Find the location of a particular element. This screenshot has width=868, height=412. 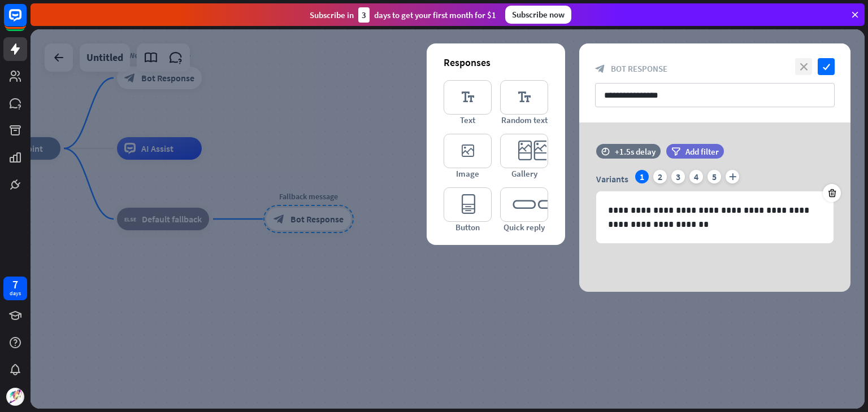

span: Add filter is located at coordinates (702, 151).